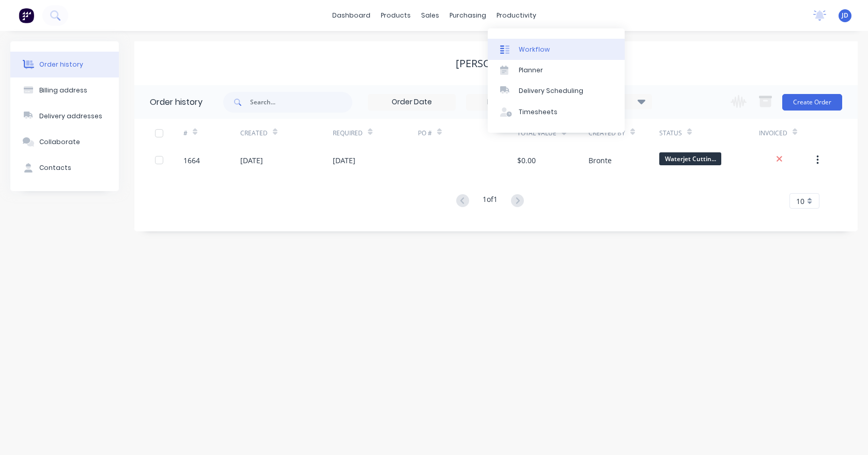 This screenshot has width=868, height=455. What do you see at coordinates (490, 201) in the screenshot?
I see `div: 1 of 1` at bounding box center [490, 201].